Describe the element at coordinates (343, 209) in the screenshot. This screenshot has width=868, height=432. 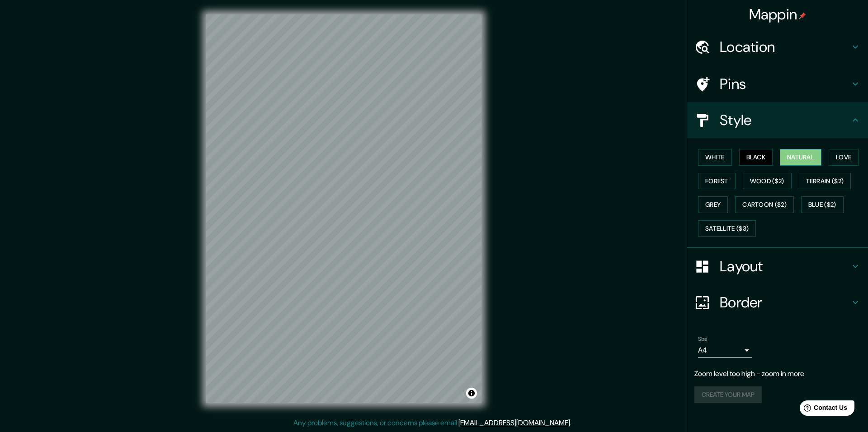
I see `canvas: Map` at that location.